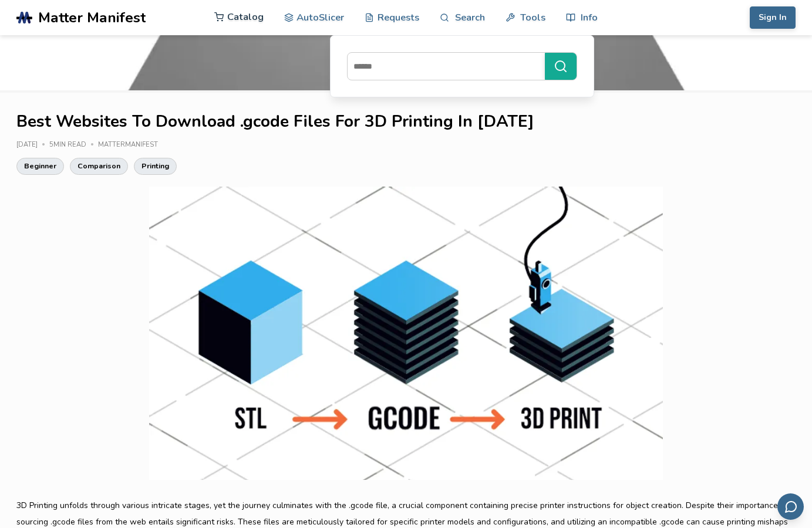  I want to click on button: Send feedback via email, so click(790, 506).